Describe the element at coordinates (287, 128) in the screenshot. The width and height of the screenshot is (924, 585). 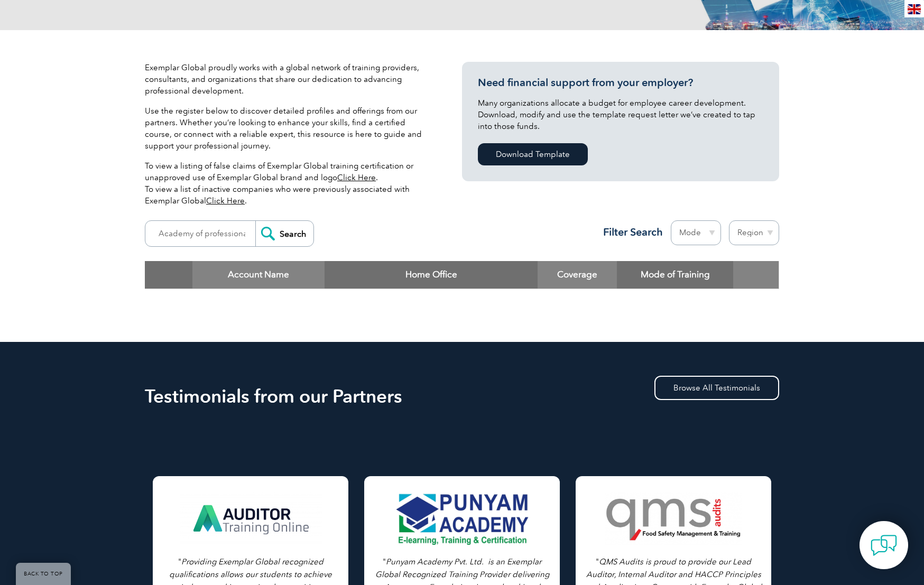
I see `p: Use the register below to discover detailed profiles and offerings from our partners. Whether you...` at that location.